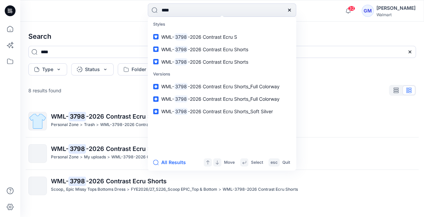  What do you see at coordinates (396, 15) in the screenshot?
I see `div: Walmart` at bounding box center [396, 15].